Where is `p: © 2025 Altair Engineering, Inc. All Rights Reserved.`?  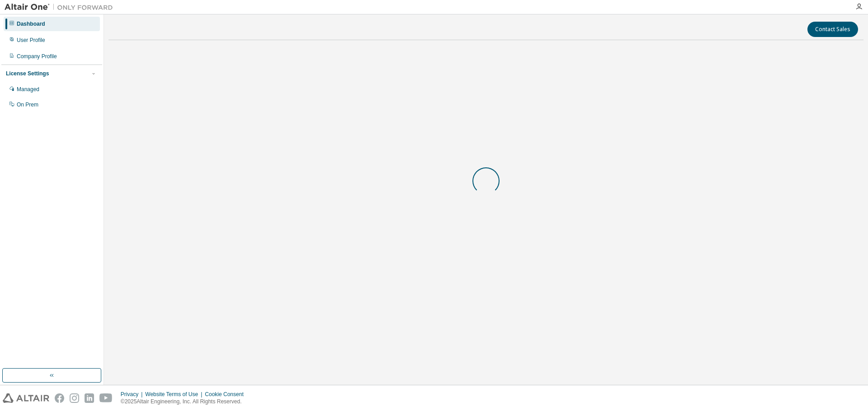
p: © 2025 Altair Engineering, Inc. All Rights Reserved. is located at coordinates (185, 402).